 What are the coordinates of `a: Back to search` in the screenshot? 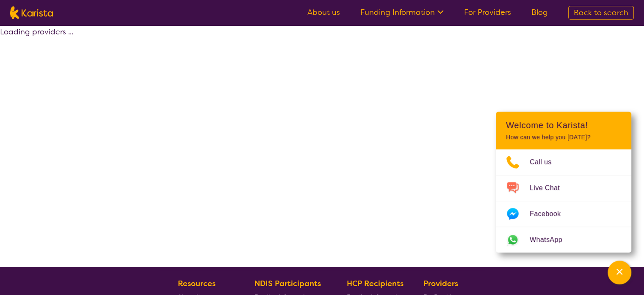 It's located at (601, 12).